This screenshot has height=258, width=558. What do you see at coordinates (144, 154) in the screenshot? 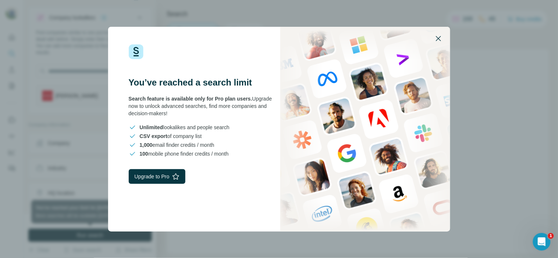
I see `span: 100` at bounding box center [144, 154].